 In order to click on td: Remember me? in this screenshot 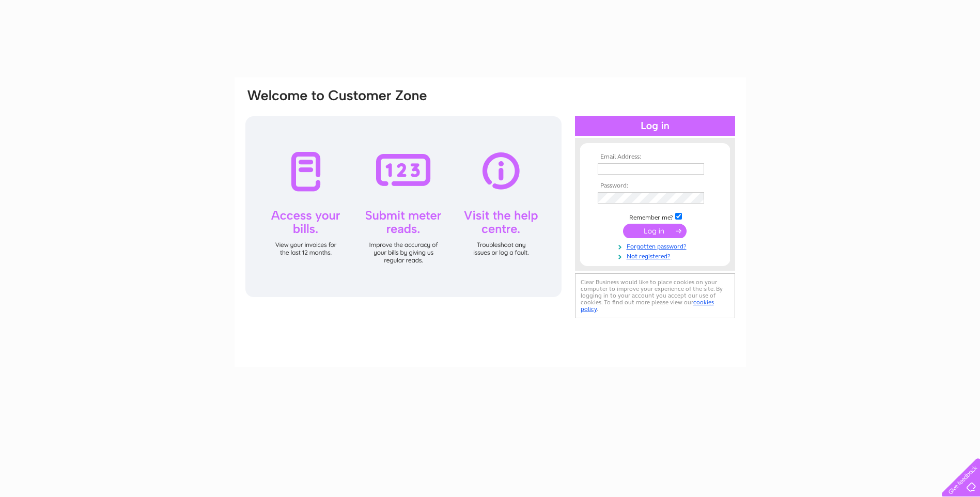, I will do `click(655, 217)`.